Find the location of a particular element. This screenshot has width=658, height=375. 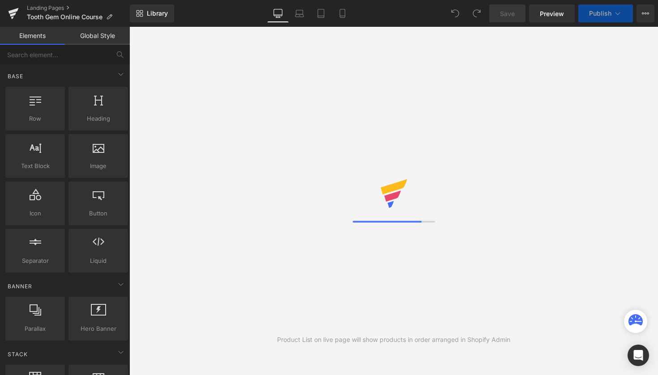

a: Global Style is located at coordinates (97, 36).